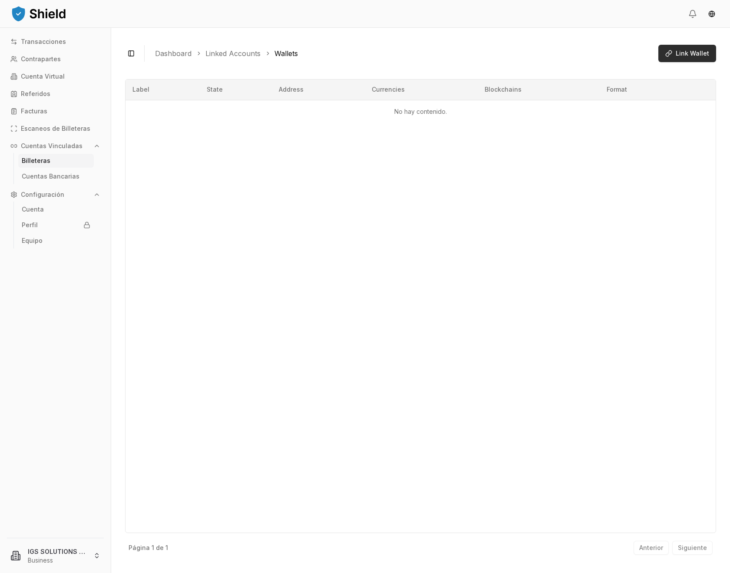 Image resolution: width=730 pixels, height=573 pixels. What do you see at coordinates (55, 94) in the screenshot?
I see `a: Referidos` at bounding box center [55, 94].